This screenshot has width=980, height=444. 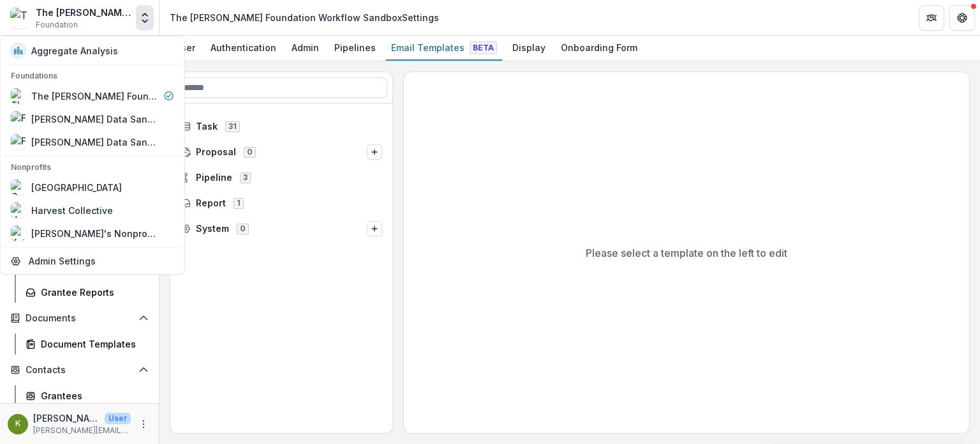 What do you see at coordinates (117, 419) in the screenshot?
I see `p: User` at bounding box center [117, 419].